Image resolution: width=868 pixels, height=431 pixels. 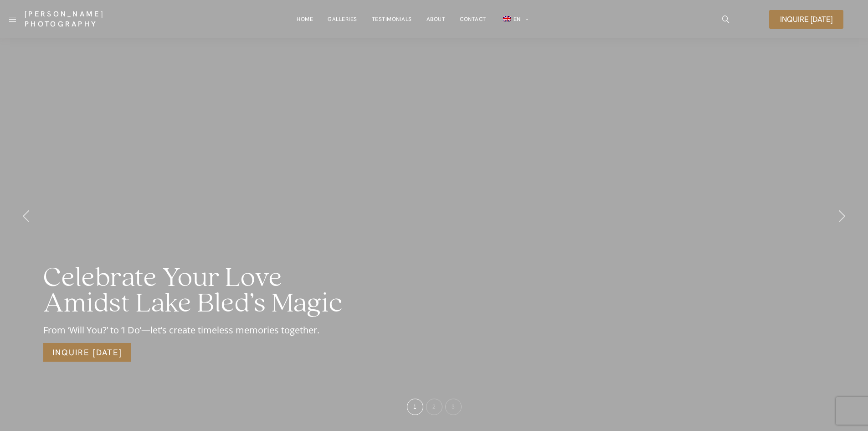 I want to click on h2: Celebrate Your Love Amidst Lake Bled’s Magic, so click(x=209, y=291).